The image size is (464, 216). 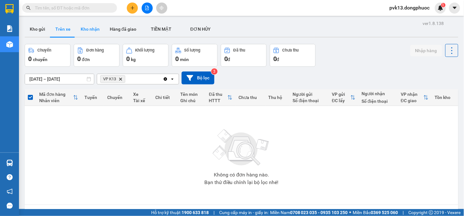 What do you see at coordinates (141, 94) in the screenshot?
I see `div: Xe` at bounding box center [141, 94].